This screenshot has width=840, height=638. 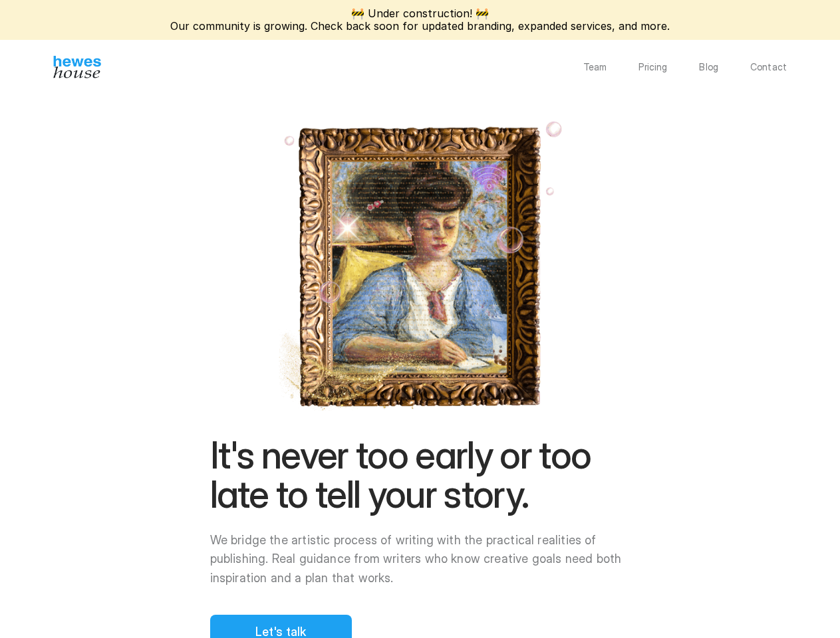 I want to click on h1: It's never too early or too late to tell your story., so click(x=420, y=476).